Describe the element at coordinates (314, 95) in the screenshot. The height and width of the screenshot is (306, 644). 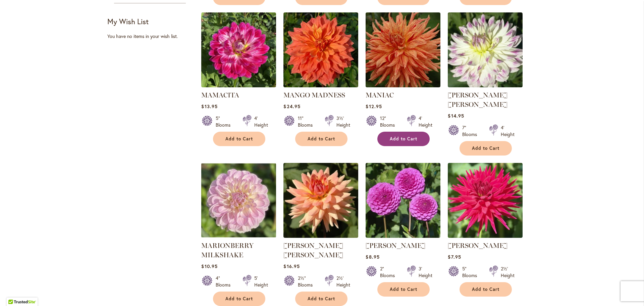
I see `a: MANGO MADNESS` at that location.